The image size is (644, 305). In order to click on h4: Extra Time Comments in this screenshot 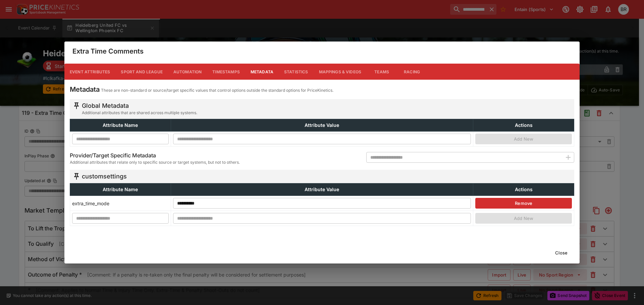, I will do `click(108, 51)`.